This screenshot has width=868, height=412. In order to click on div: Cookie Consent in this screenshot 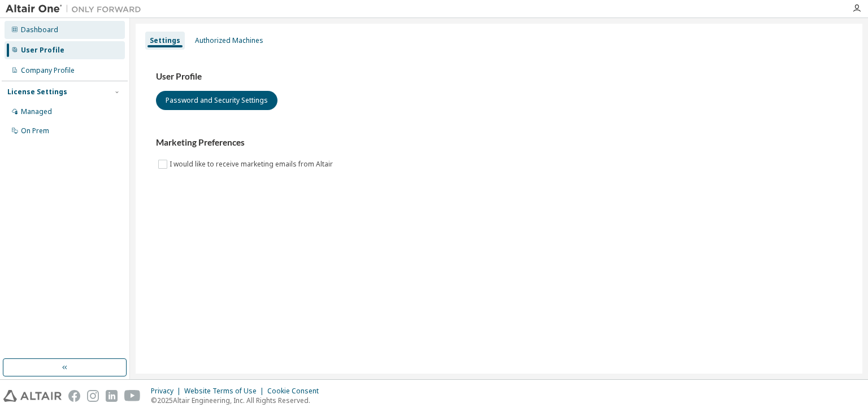, I will do `click(296, 391)`.